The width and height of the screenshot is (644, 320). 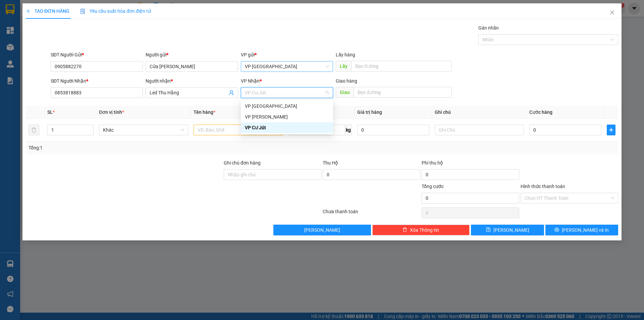 What do you see at coordinates (192, 55) in the screenshot?
I see `div: Người gửi` at bounding box center [192, 55].